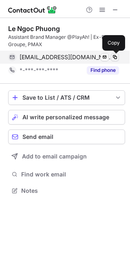 Image resolution: width=130 pixels, height=261 pixels. I want to click on button: Reveal Button, so click(103, 70).